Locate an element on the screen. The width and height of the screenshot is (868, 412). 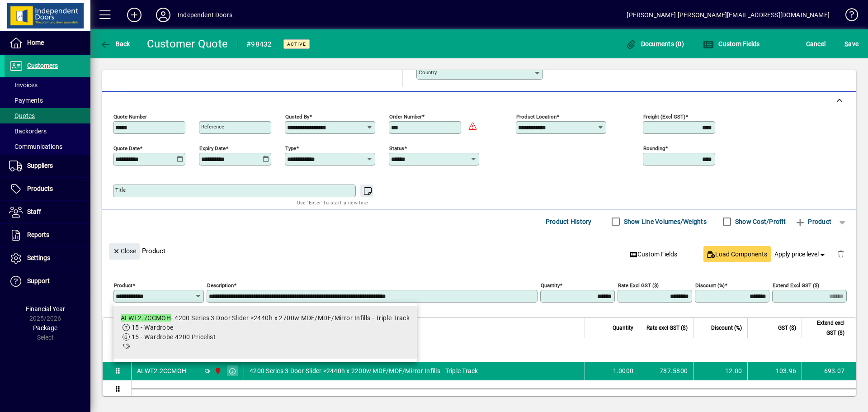
span: Christchurch is located at coordinates (217, 371).